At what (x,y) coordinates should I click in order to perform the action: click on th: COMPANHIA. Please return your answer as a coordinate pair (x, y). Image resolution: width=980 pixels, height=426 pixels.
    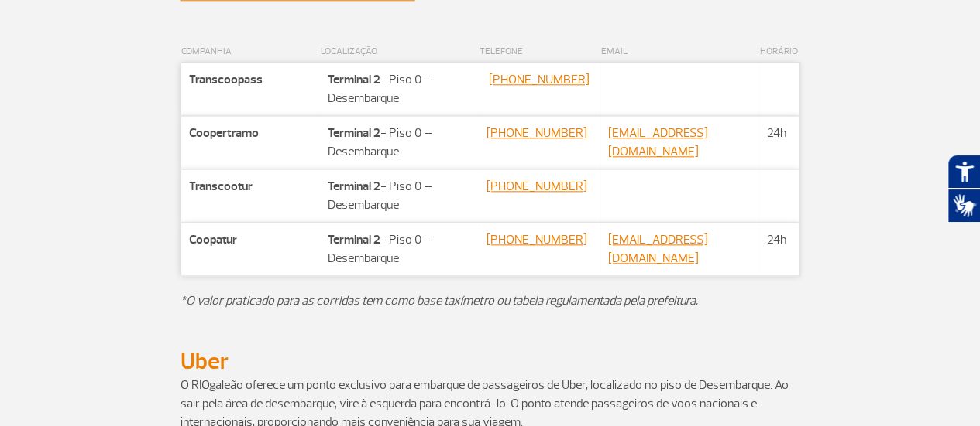
    Looking at the image, I should click on (250, 52).